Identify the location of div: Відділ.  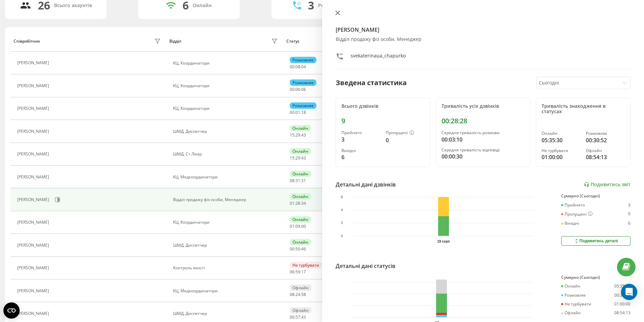
(175, 41).